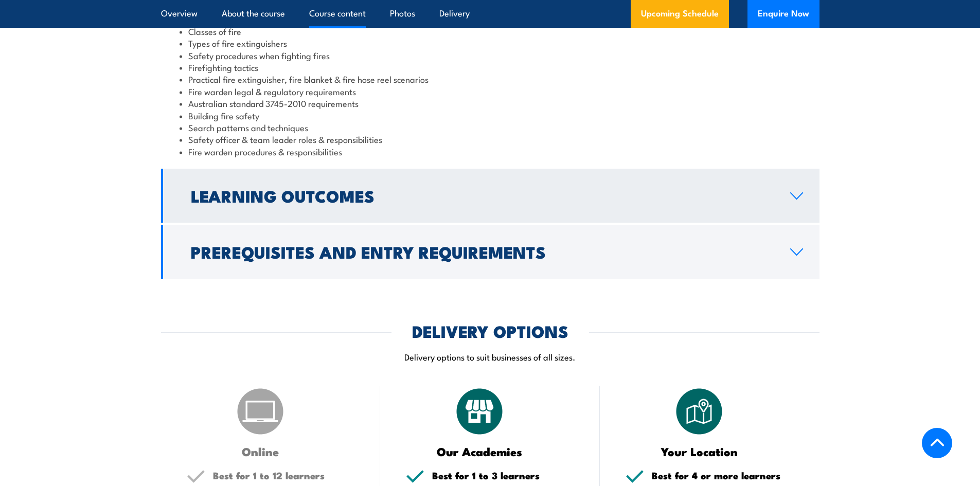  Describe the element at coordinates (490, 103) in the screenshot. I see `li: Australian standard 3745-2010 requirements` at that location.